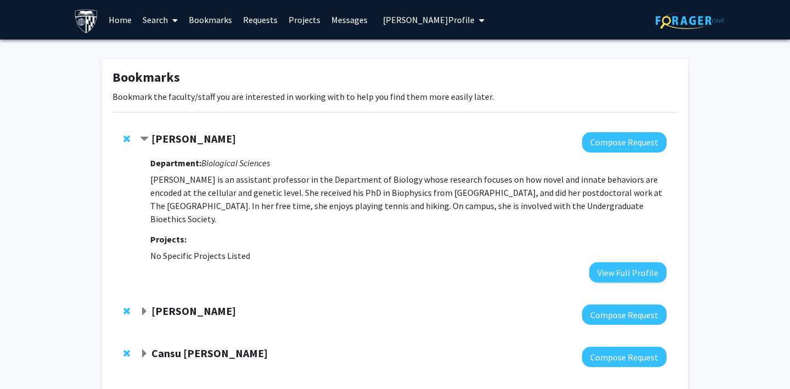 The image size is (790, 389). What do you see at coordinates (210, 20) in the screenshot?
I see `a: Bookmarks` at bounding box center [210, 20].